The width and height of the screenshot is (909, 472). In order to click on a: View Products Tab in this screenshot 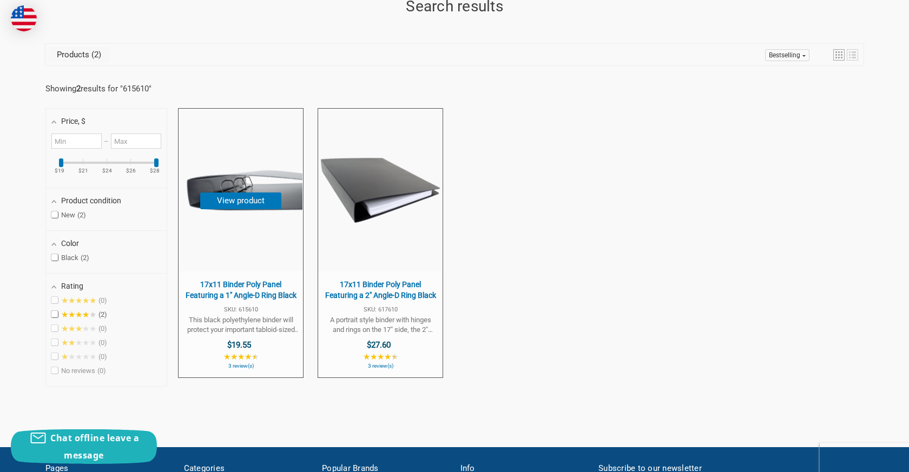, I will do `click(79, 55)`.